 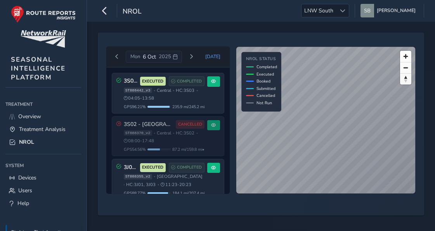 What do you see at coordinates (43, 166) in the screenshot?
I see `div: System` at bounding box center [43, 166].